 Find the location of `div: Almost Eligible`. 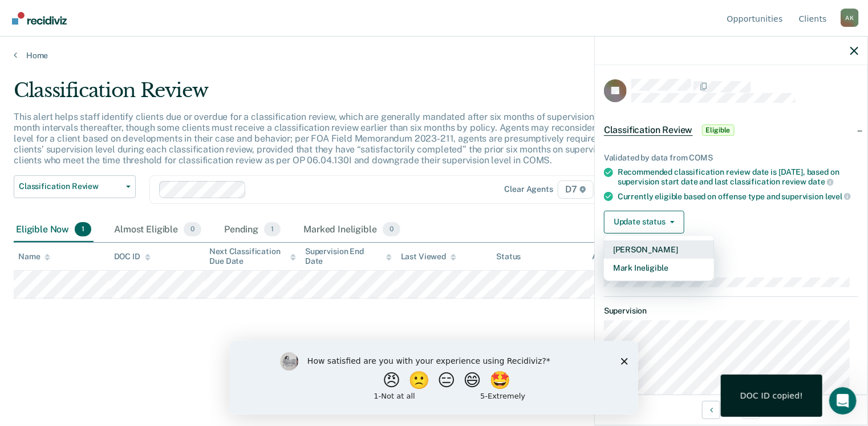

div: Almost Eligible is located at coordinates (157, 230).